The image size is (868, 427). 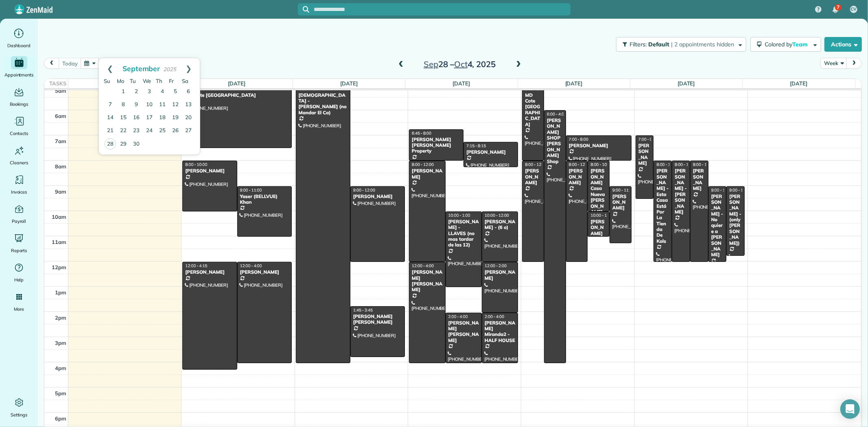 I want to click on span: 7:00 - 8:00, so click(x=579, y=139).